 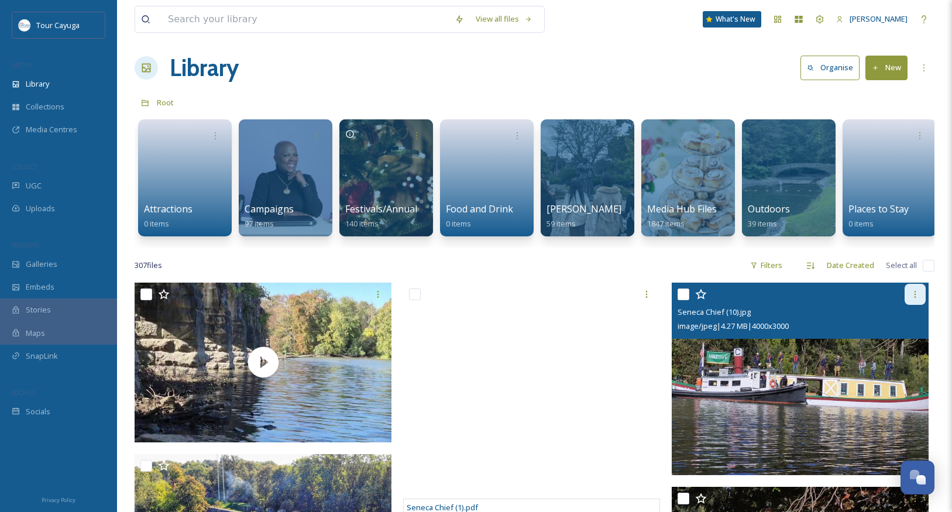 I want to click on span: Library, so click(x=37, y=84).